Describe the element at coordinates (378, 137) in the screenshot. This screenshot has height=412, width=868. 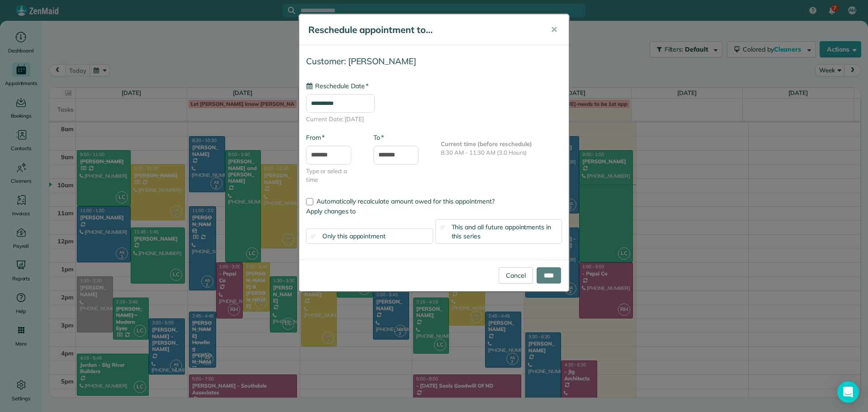
I see `label: To` at that location.